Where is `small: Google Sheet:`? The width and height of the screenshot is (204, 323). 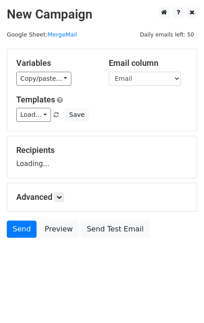 small: Google Sheet: is located at coordinates (42, 34).